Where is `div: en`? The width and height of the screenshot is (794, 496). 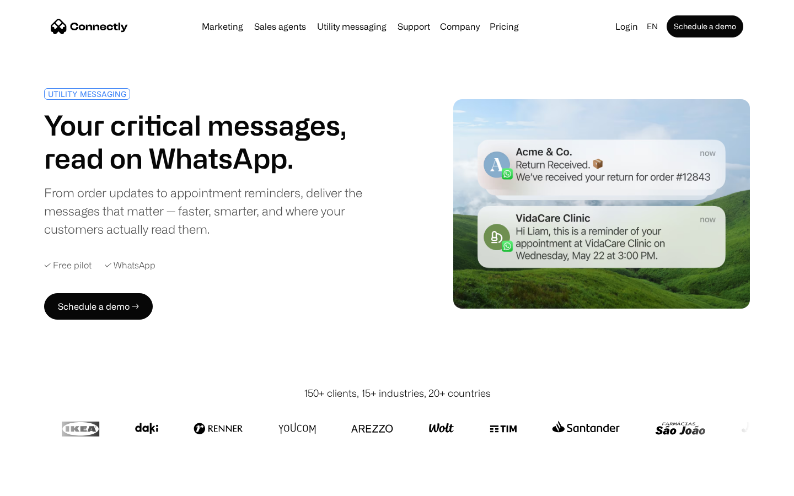 div: en is located at coordinates (652, 26).